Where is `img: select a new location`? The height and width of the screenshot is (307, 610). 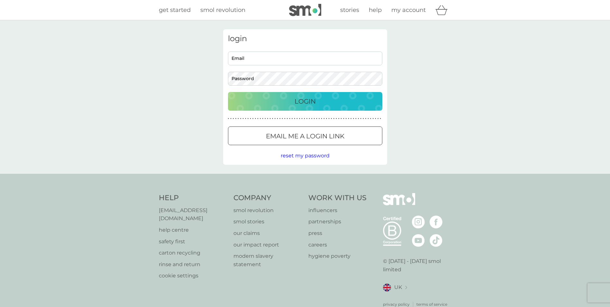 img: select a new location is located at coordinates (406, 287).